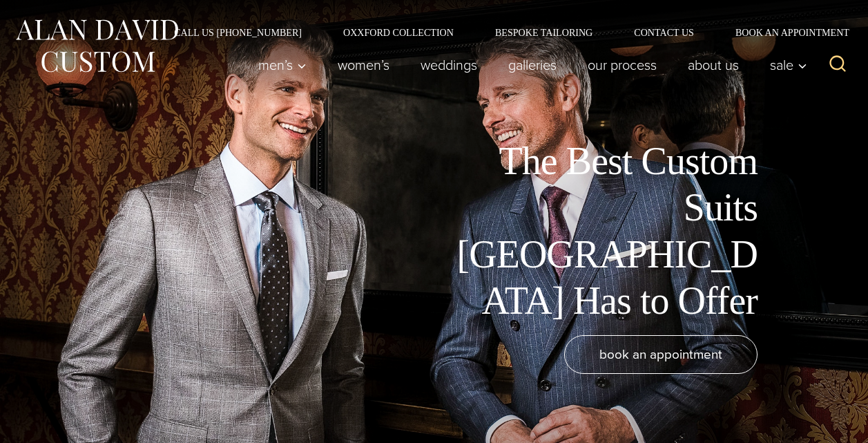 The image size is (868, 443). Describe the element at coordinates (838, 65) in the screenshot. I see `button: View Search Form` at that location.